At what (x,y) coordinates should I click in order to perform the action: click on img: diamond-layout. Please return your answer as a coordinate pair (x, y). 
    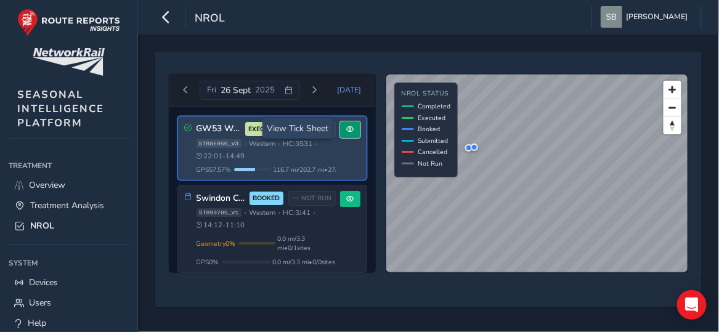
    Looking at the image, I should click on (611, 17).